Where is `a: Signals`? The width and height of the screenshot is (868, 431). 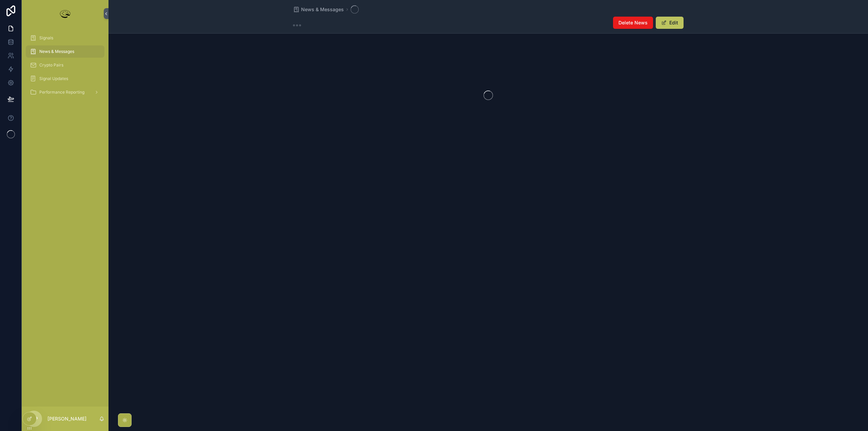 a: Signals is located at coordinates (65, 38).